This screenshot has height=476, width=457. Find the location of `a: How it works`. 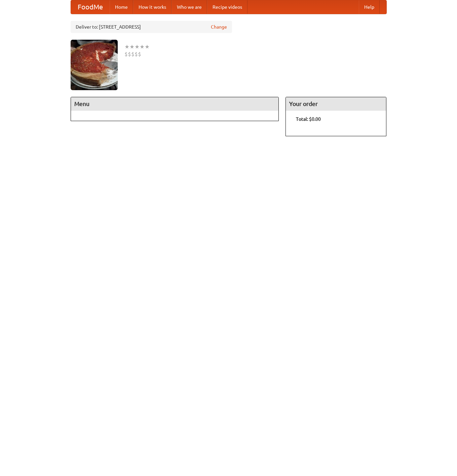

a: How it works is located at coordinates (152, 7).